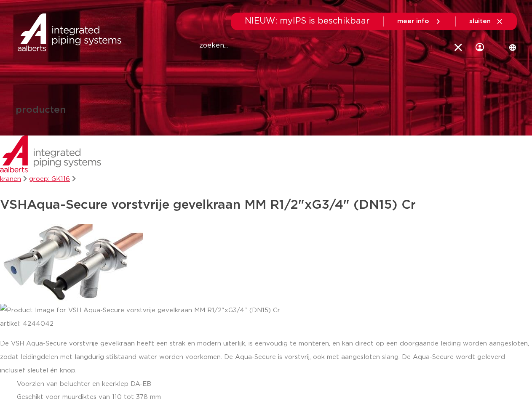  What do you see at coordinates (486, 21) in the screenshot?
I see `a: sluiten` at bounding box center [486, 21].